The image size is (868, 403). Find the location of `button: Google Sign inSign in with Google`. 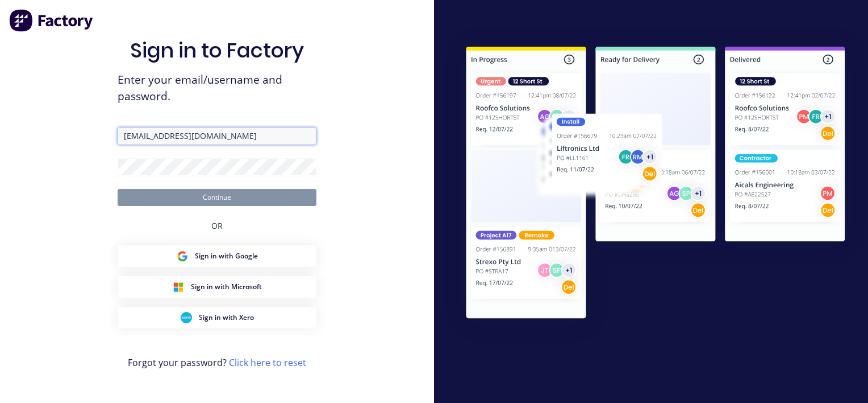

button: Google Sign inSign in with Google is located at coordinates (217, 256).